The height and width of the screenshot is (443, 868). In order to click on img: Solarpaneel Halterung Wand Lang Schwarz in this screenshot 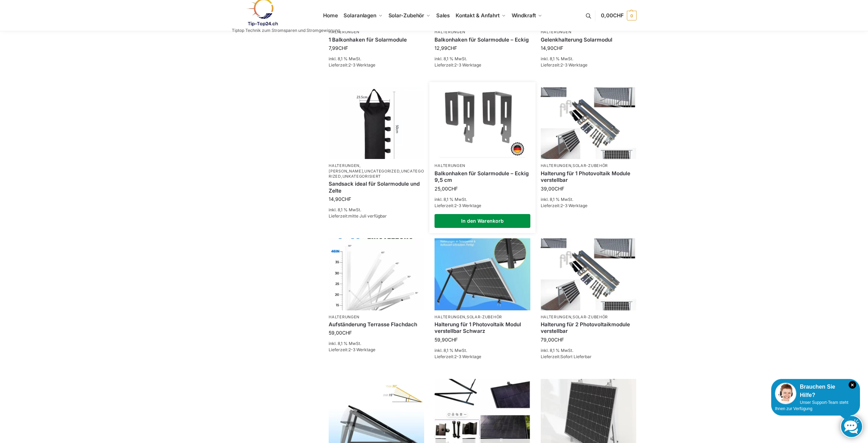, I will do `click(482, 274)`.